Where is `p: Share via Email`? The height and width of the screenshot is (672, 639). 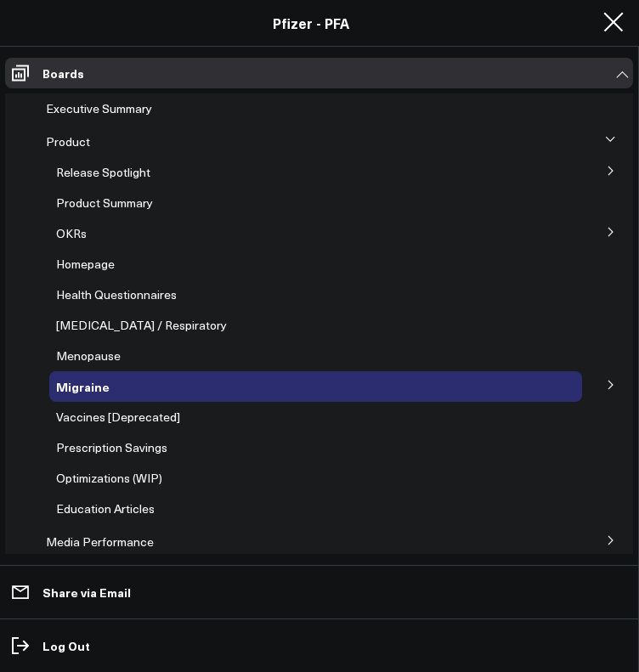
p: Share via Email is located at coordinates (87, 592).